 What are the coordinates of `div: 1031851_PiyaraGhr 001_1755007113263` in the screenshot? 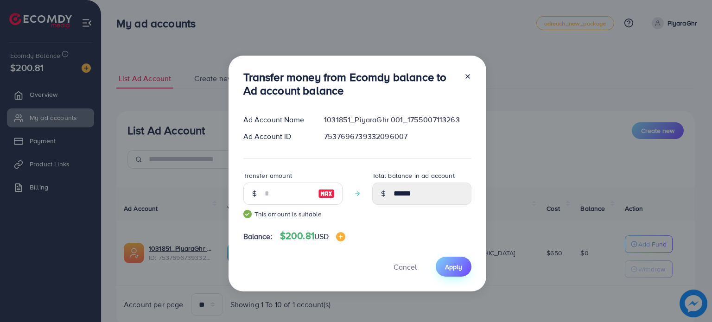 It's located at (397, 120).